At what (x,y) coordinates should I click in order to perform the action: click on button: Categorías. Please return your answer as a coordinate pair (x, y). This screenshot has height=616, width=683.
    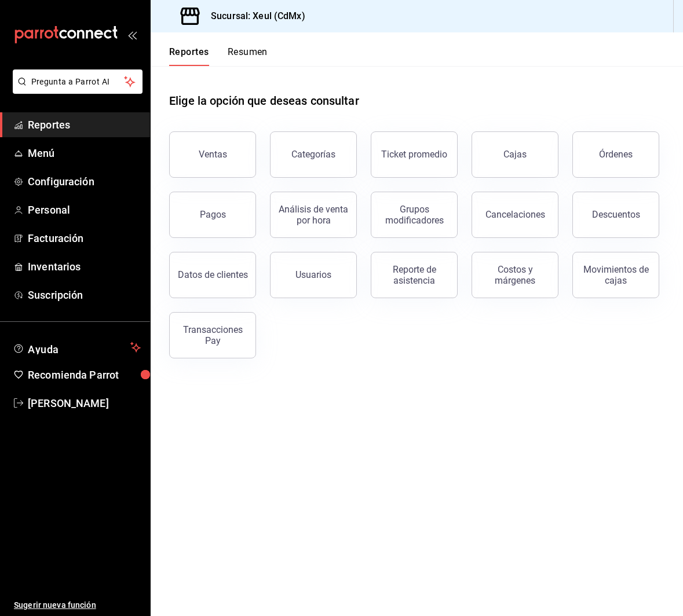
    Looking at the image, I should click on (314, 155).